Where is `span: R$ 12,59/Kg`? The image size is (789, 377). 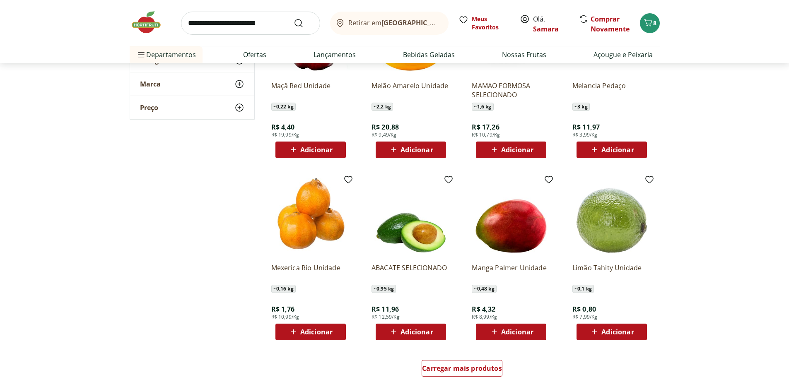 span: R$ 12,59/Kg is located at coordinates (385, 317).